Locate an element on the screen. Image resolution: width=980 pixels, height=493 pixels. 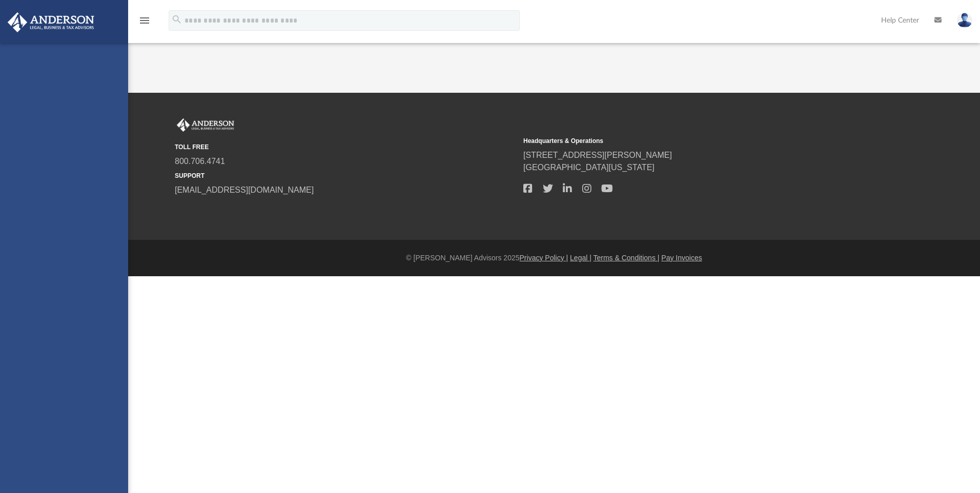
a: Privacy Policy | is located at coordinates (544, 258).